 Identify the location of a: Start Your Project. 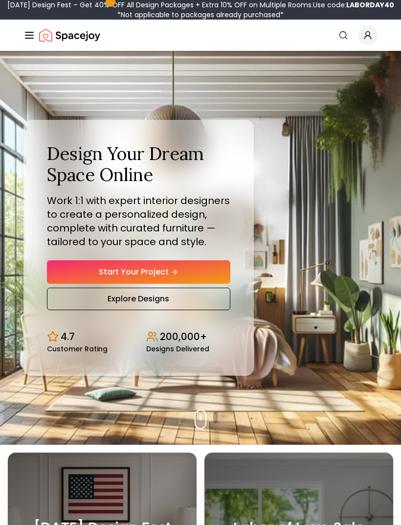
(138, 272).